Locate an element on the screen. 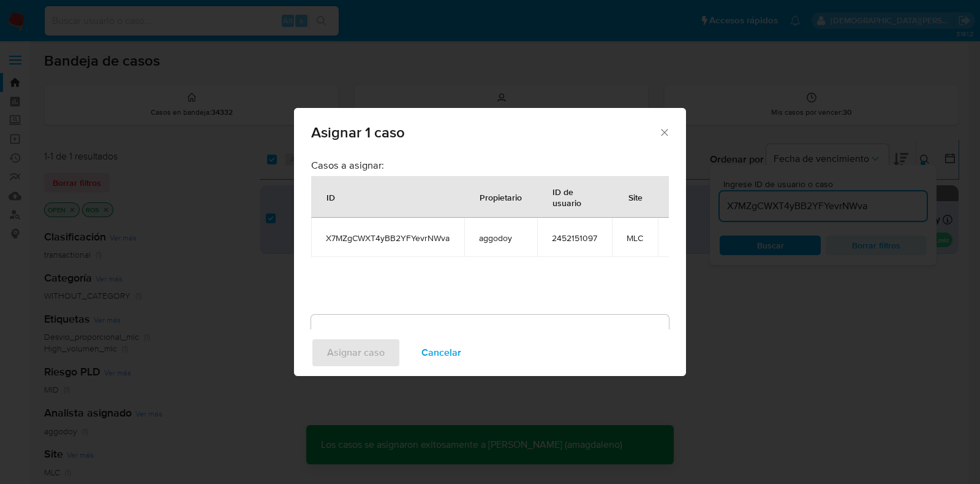 The width and height of the screenshot is (980, 484). span: MLC is located at coordinates (634, 238).